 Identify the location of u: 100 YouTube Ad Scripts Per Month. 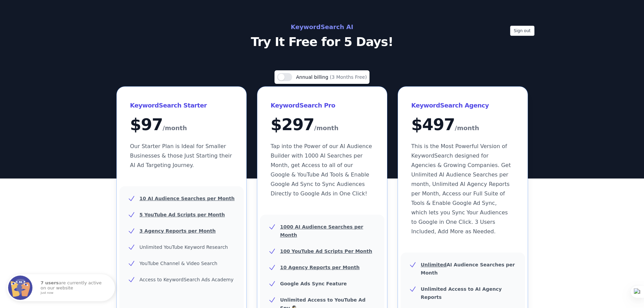
(326, 251).